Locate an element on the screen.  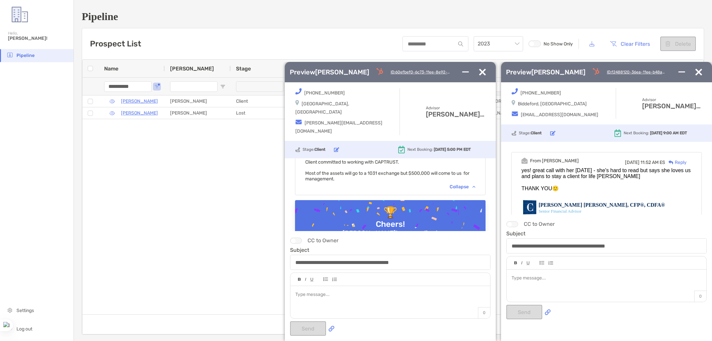
h3: Prospect List is located at coordinates (115, 44).